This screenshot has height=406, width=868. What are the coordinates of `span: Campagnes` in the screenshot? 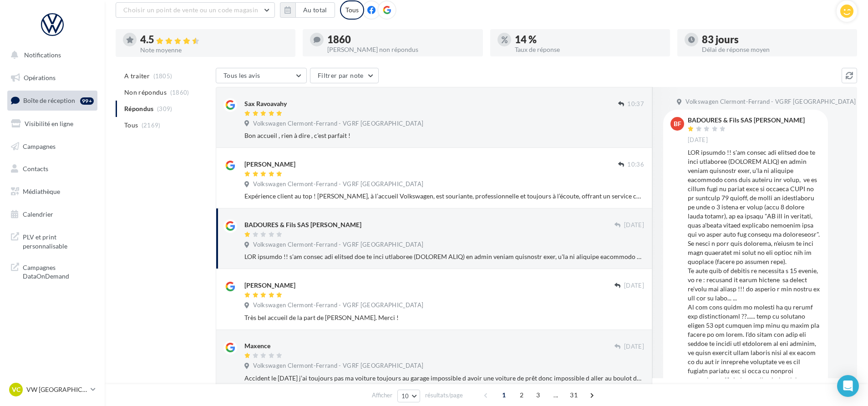 It's located at (39, 146).